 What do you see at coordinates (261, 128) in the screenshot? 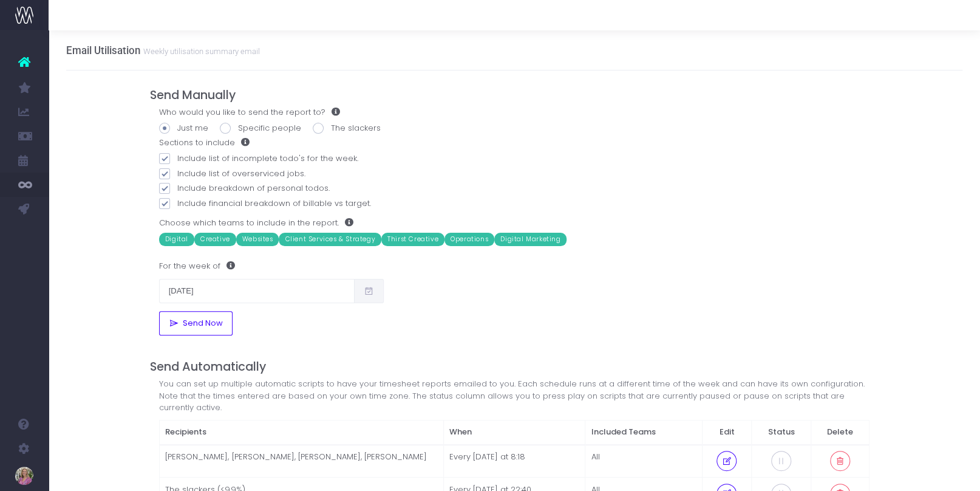
I see `label: Specific people` at bounding box center [261, 128].